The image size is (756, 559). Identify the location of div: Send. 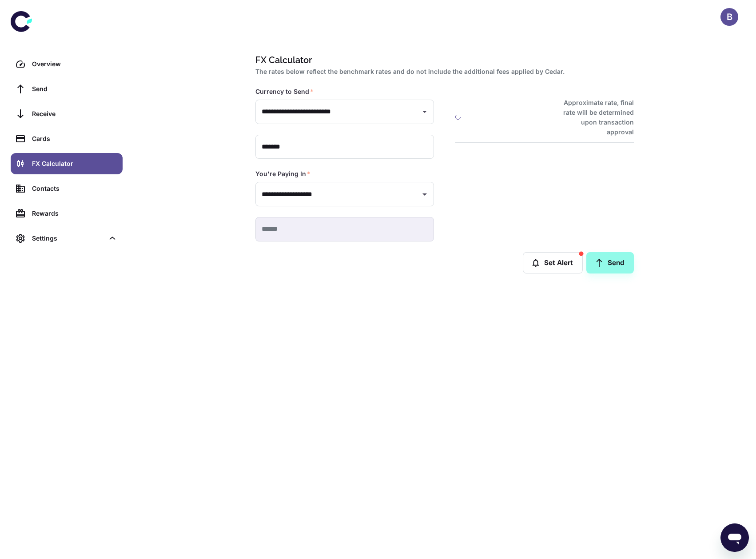
(75, 89).